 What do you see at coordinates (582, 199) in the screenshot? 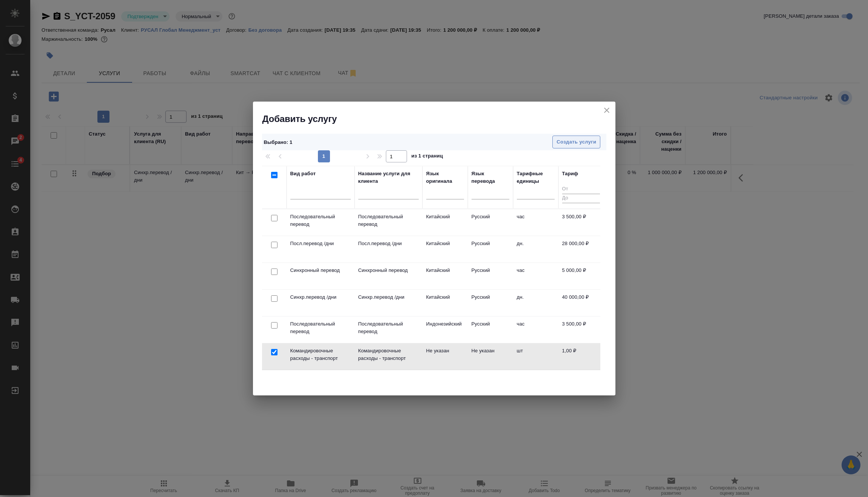
I see `input: До` at bounding box center [582, 199].